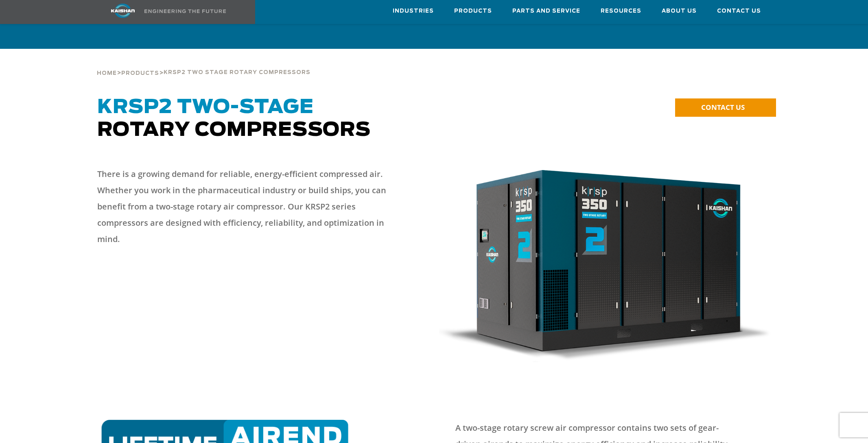 The image size is (868, 443). I want to click on img: kaishan logo, so click(123, 10).